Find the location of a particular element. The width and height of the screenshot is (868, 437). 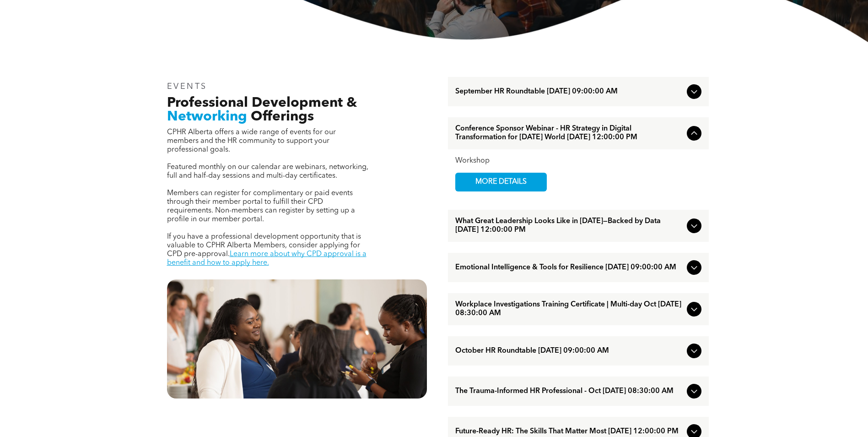

span: Offerings is located at coordinates (282, 117).